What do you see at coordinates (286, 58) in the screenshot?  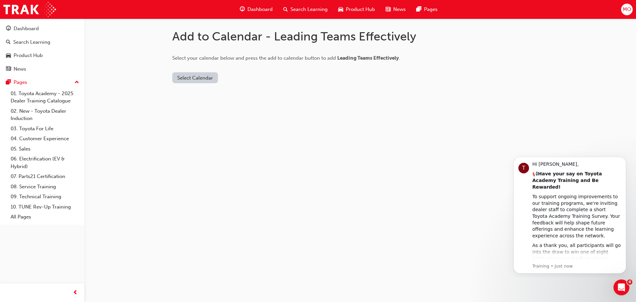 I see `span: Select your calendar below and press the add to calendar button to add .` at bounding box center [286, 58].